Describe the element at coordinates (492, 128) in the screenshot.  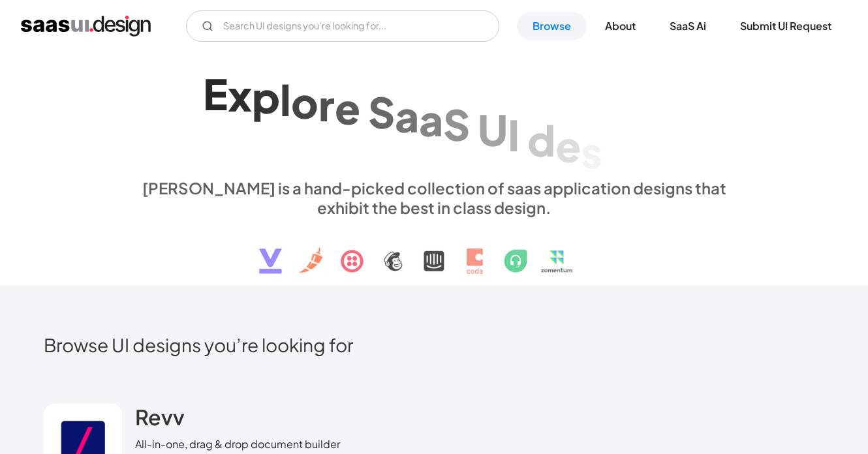
I see `div: U` at that location.